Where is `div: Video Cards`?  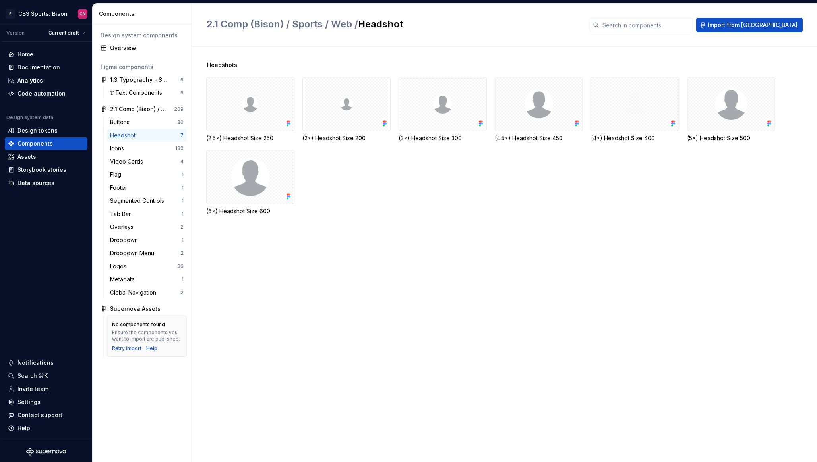 div: Video Cards is located at coordinates (128, 162).